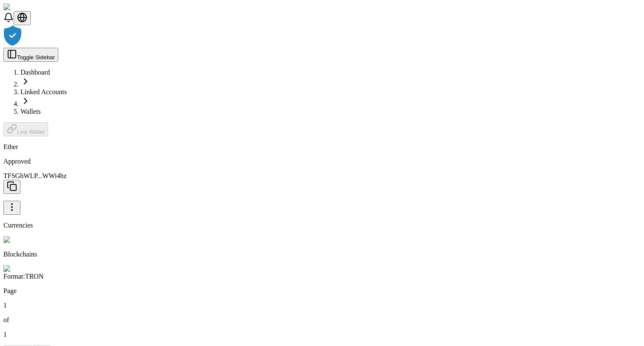 The image size is (644, 346). Describe the element at coordinates (44, 92) in the screenshot. I see `a: Linked Accounts` at that location.